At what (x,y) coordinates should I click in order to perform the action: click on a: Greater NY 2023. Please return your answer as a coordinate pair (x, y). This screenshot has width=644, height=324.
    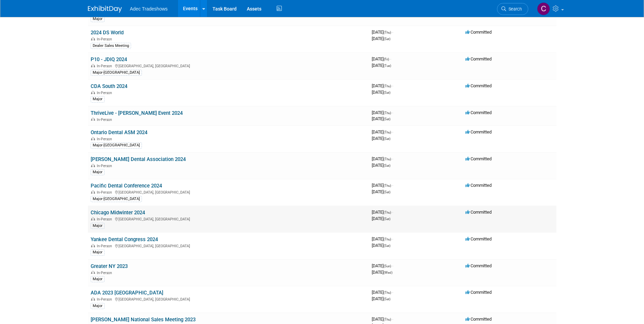
    Looking at the image, I should click on (109, 266).